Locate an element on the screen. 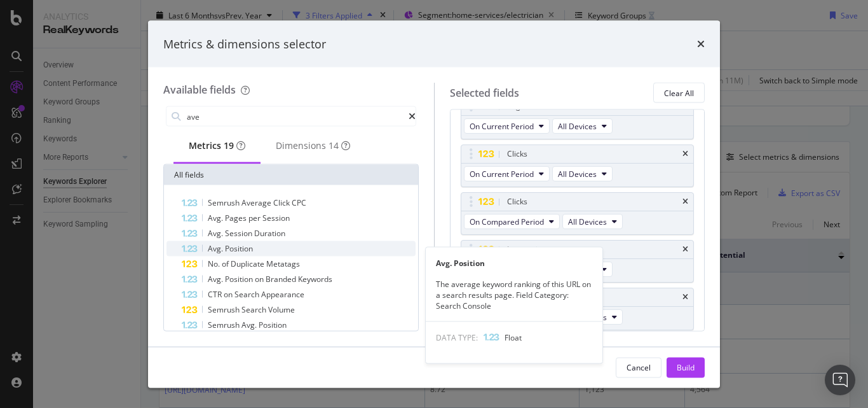 This screenshot has width=868, height=408. span: On Compared Period is located at coordinates (506, 221).